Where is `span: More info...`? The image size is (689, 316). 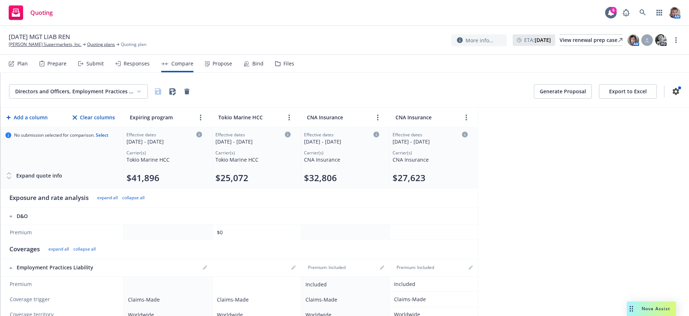
span: More info... is located at coordinates (479, 40).